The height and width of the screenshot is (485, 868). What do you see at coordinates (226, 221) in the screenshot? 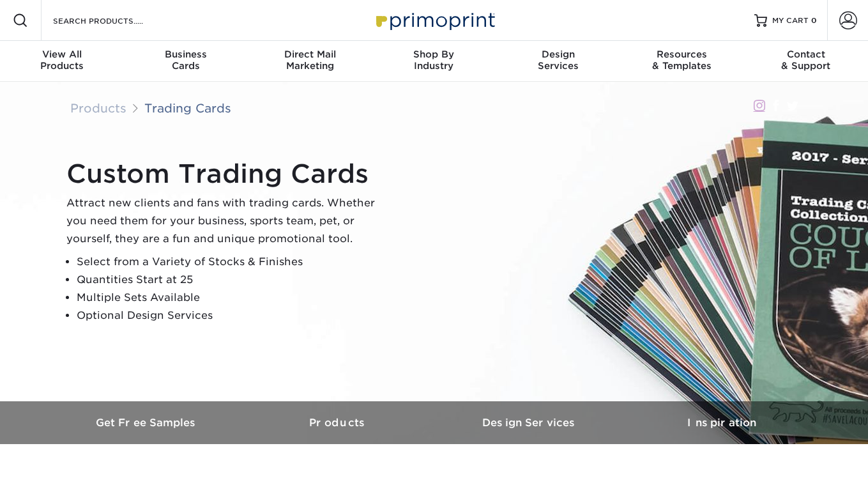
I see `p: Attract new clients and fans with trading cards. Whether you need them for your business, sports ...` at bounding box center [226, 221].